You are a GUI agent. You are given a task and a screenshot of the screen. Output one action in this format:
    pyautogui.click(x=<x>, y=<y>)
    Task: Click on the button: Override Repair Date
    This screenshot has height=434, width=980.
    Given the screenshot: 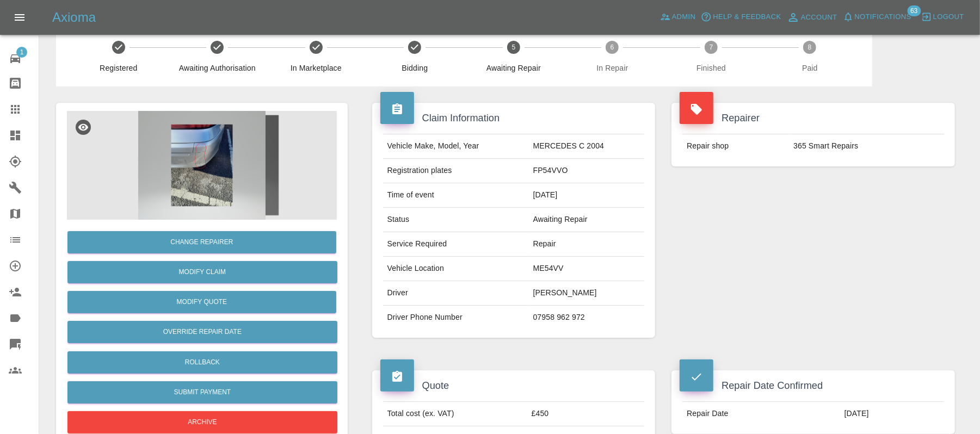 What is the action you would take?
    pyautogui.click(x=202, y=332)
    